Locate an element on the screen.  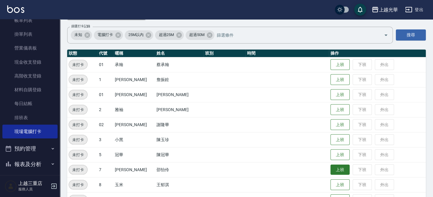
a: 排班表 is located at coordinates (30, 118).